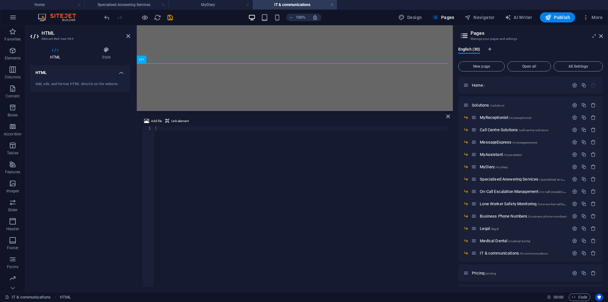 Image resolution: width=608 pixels, height=302 pixels. Describe the element at coordinates (156, 121) in the screenshot. I see `span: Add file` at that location.